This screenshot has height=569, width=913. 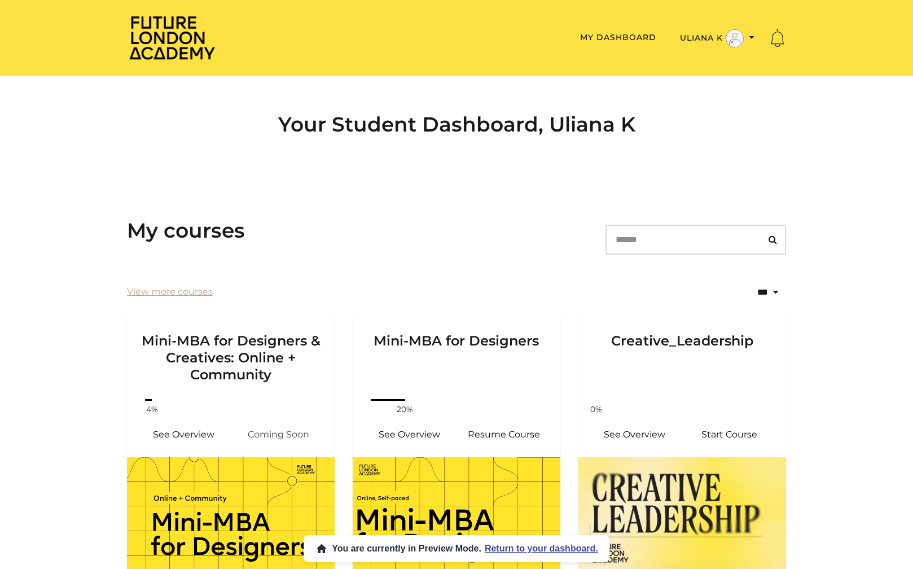 I want to click on a: View more courses, so click(x=170, y=292).